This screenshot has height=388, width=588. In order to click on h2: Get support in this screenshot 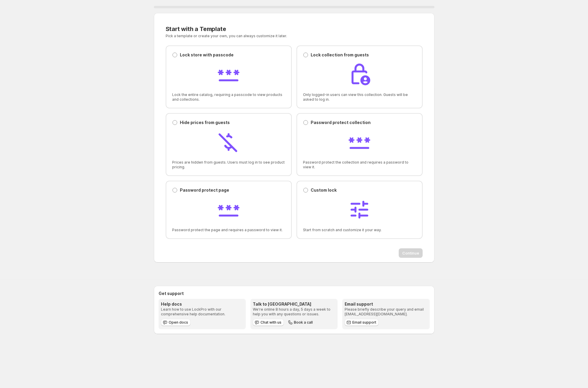, I will do `click(294, 294)`.